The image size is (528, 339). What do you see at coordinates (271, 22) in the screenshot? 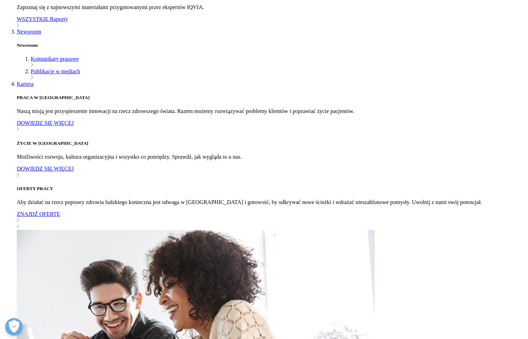
I see `a: WSZYSTKIE Raporty` at bounding box center [271, 22].